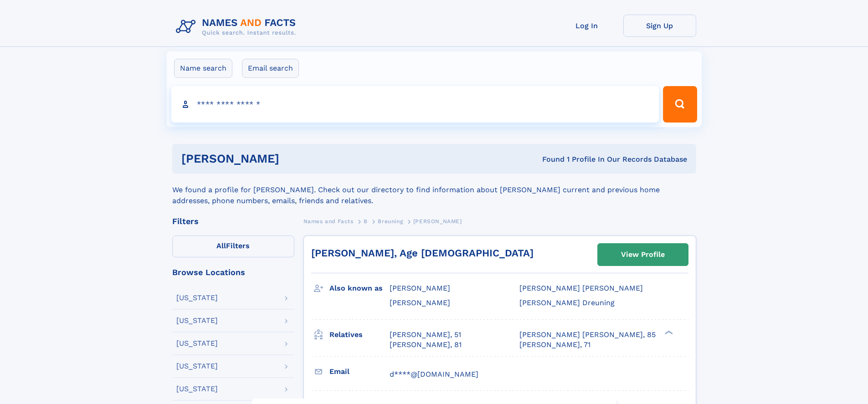 The height and width of the screenshot is (404, 868). I want to click on img: Logo Names and Facts, so click(238, 27).